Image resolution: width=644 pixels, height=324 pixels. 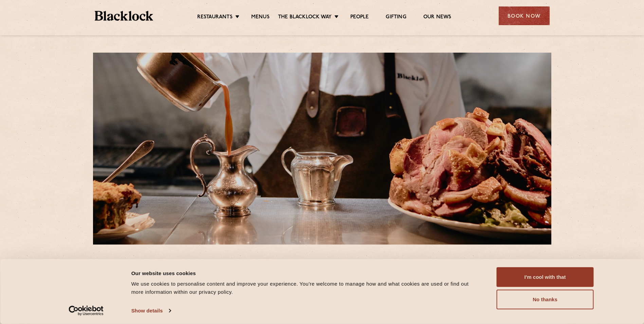 What do you see at coordinates (306, 273) in the screenshot?
I see `div: Our website uses cookies` at bounding box center [306, 273].